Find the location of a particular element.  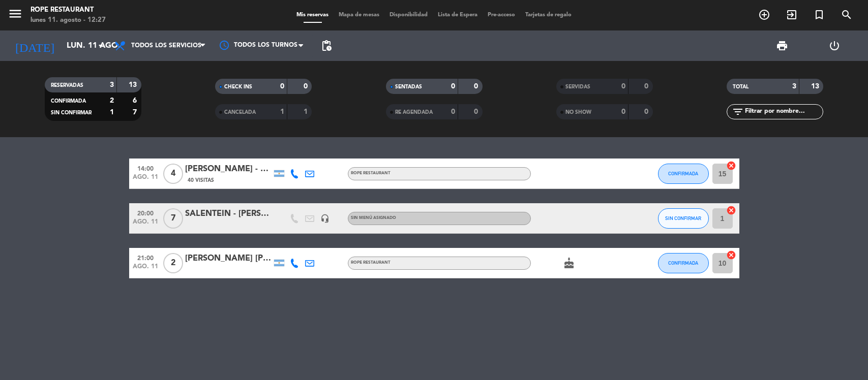

span: 14:00 is located at coordinates (146, 168).